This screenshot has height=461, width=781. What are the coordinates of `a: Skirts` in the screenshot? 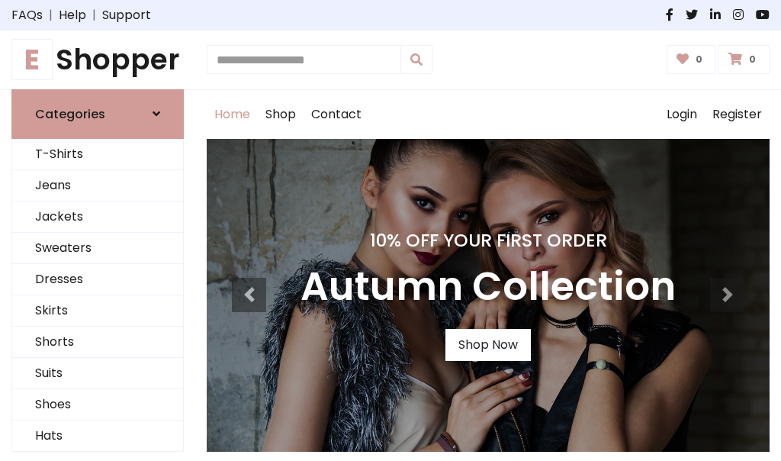 It's located at (98, 310).